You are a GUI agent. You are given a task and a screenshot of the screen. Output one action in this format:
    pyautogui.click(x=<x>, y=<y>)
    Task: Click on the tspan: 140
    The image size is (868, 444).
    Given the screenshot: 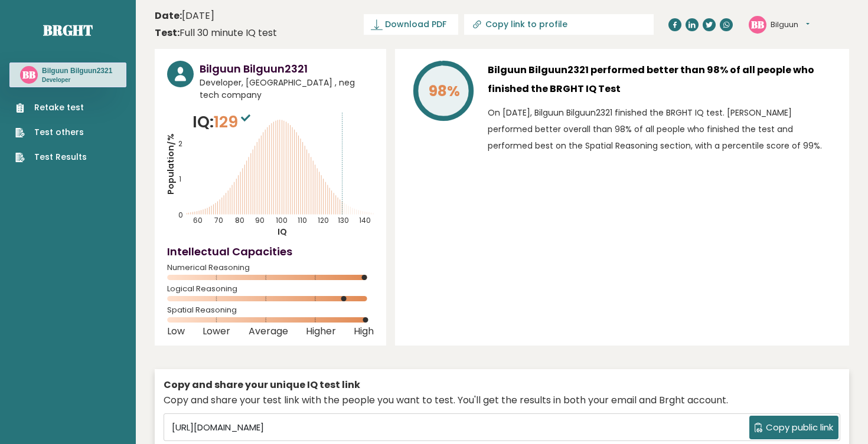 What is the action you would take?
    pyautogui.click(x=365, y=220)
    